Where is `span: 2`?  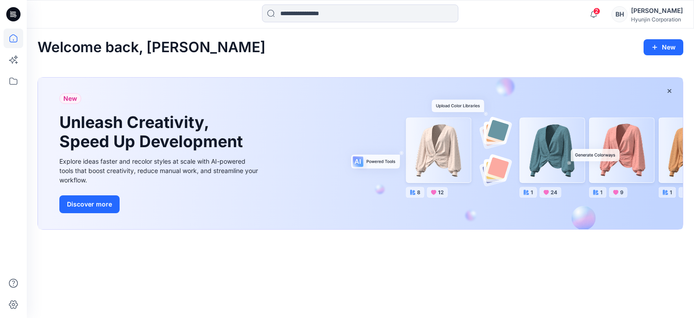 span: 2 is located at coordinates (597, 11).